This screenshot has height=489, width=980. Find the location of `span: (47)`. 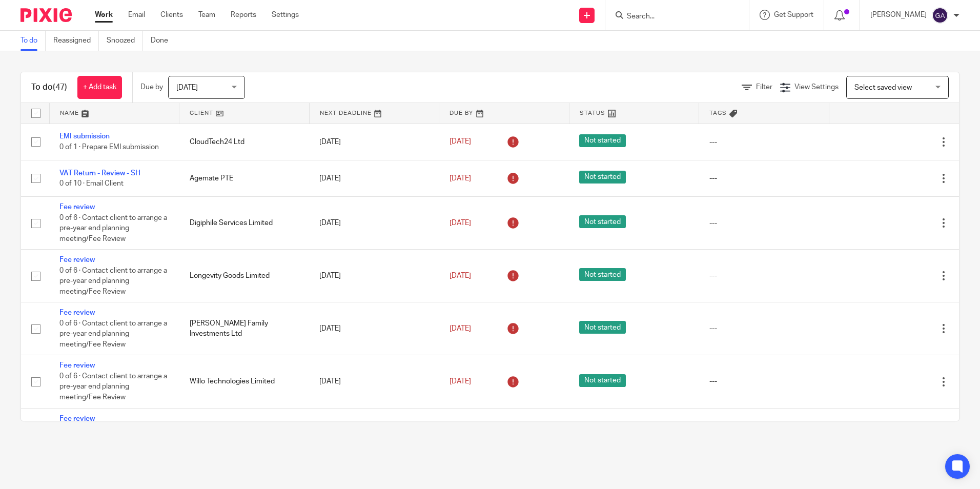

span: (47) is located at coordinates (60, 87).